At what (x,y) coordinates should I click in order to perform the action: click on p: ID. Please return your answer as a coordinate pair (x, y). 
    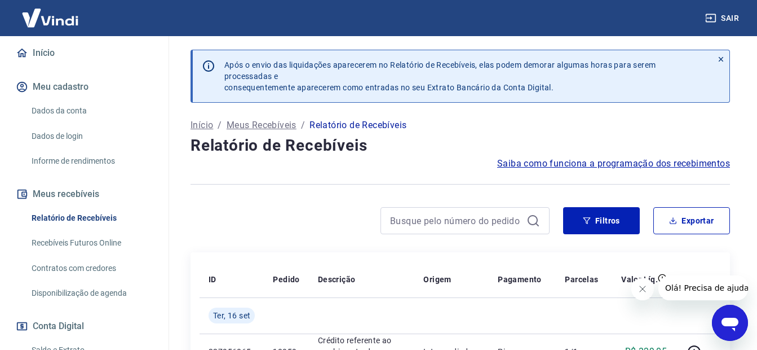
    Looking at the image, I should click on (213, 279).